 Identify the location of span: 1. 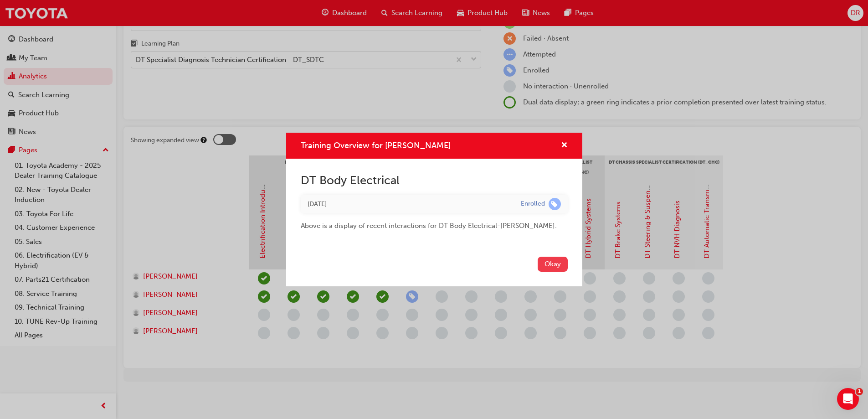
(859, 392).